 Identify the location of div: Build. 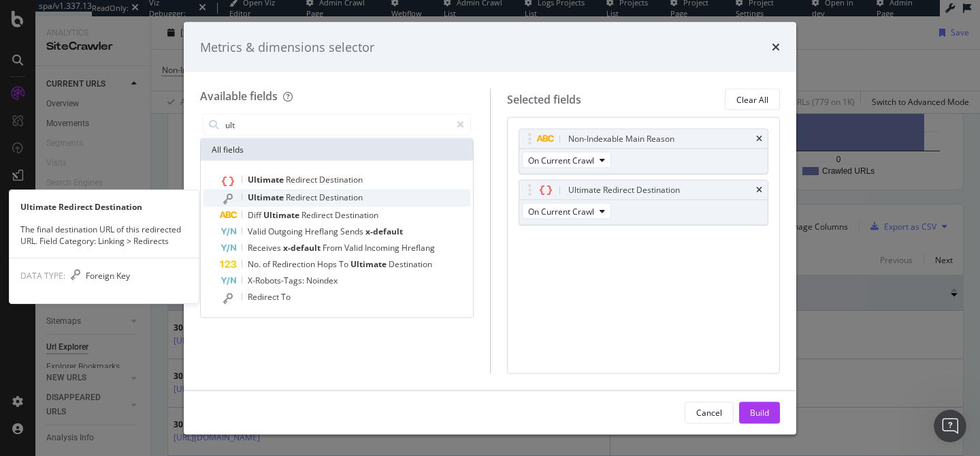
(759, 412).